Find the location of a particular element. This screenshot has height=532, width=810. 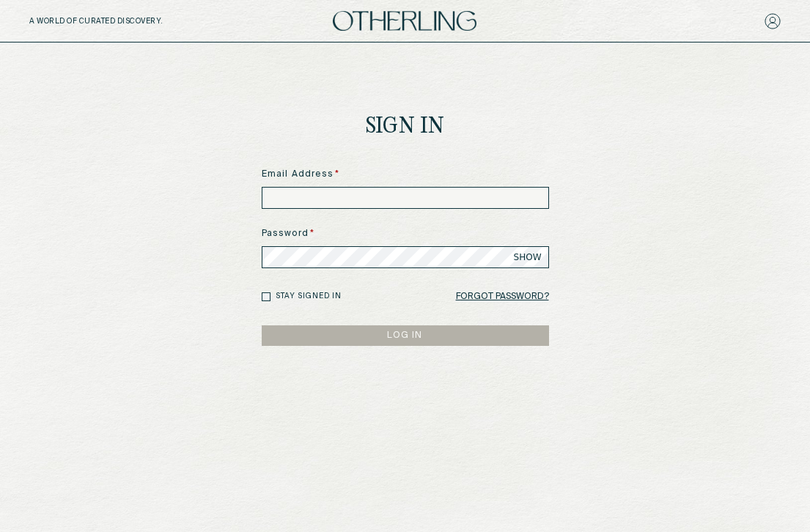

a: Forgot Password? is located at coordinates (502, 297).